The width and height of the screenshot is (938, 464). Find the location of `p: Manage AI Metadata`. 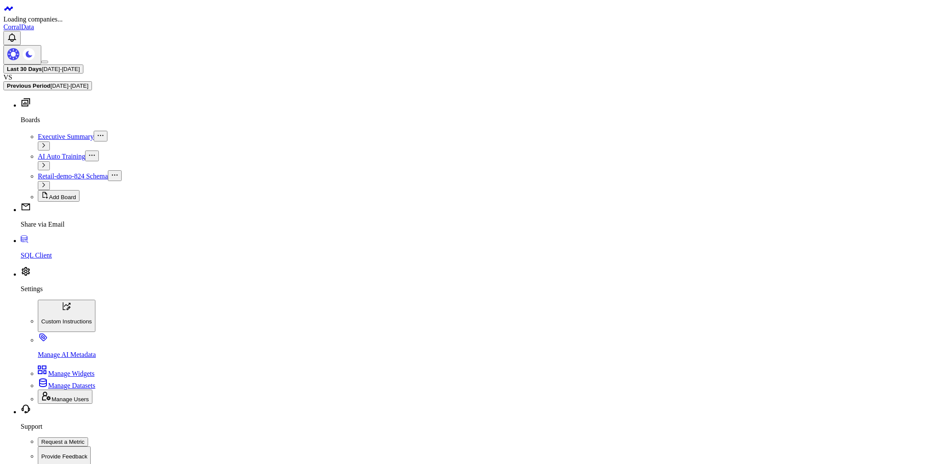

p: Manage AI Metadata is located at coordinates (486, 354).